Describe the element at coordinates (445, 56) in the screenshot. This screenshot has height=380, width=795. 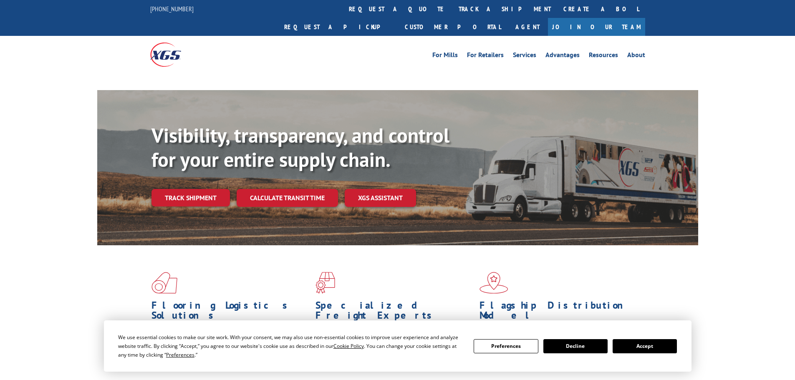
I see `a: For Mills` at that location.